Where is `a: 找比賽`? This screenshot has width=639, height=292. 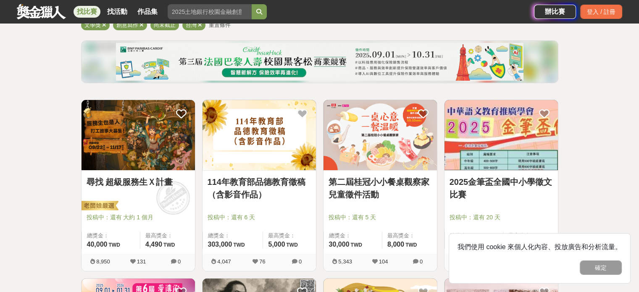 a: 找比賽 is located at coordinates (87, 12).